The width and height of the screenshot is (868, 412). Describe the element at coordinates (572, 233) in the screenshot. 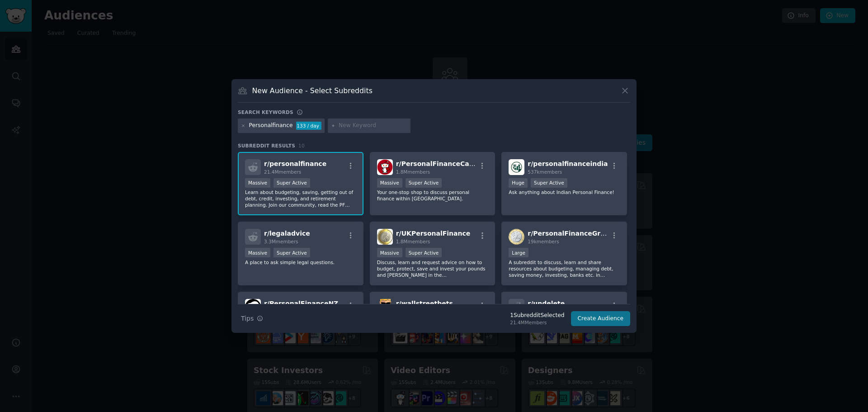

I see `span: r/ PersonalFinanceGreece` at that location.